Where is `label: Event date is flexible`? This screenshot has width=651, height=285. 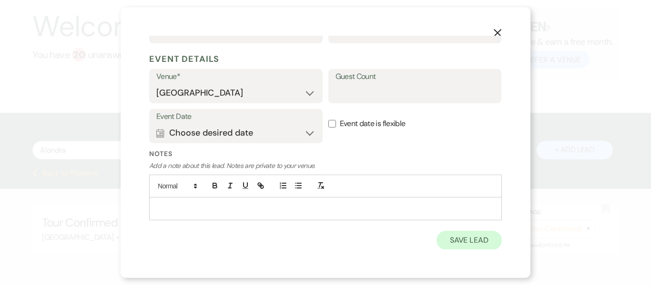
label: Event date is flexible is located at coordinates (415, 124).